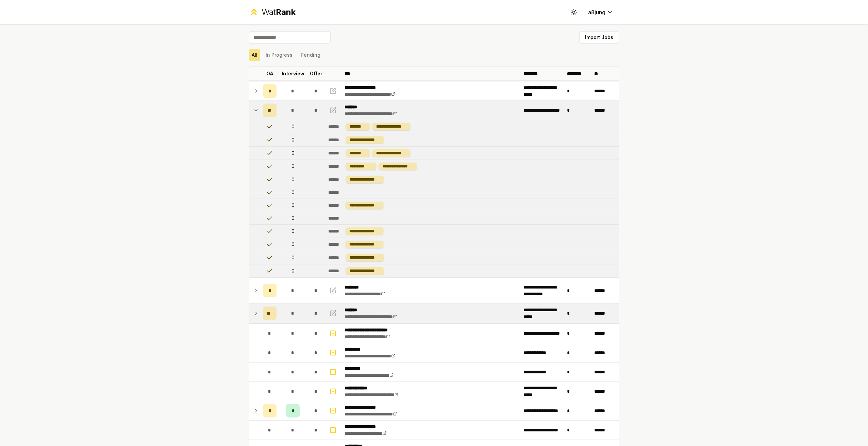 The image size is (868, 446). What do you see at coordinates (270, 74) in the screenshot?
I see `p: OA` at bounding box center [270, 74].